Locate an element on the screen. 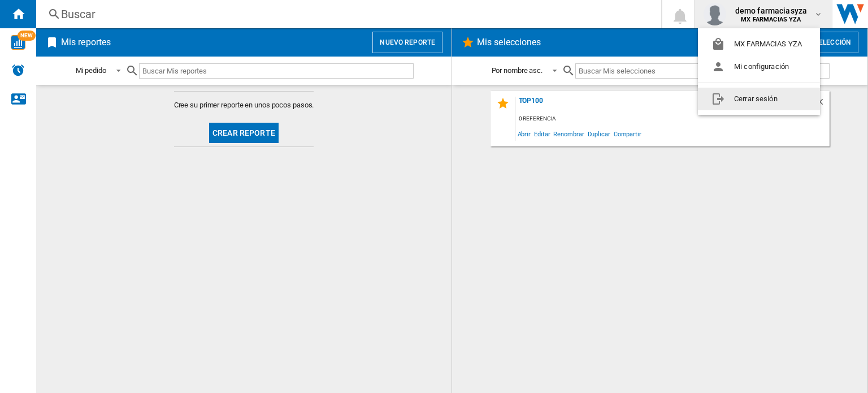 This screenshot has width=868, height=393. button: Mi configuración is located at coordinates (759, 67).